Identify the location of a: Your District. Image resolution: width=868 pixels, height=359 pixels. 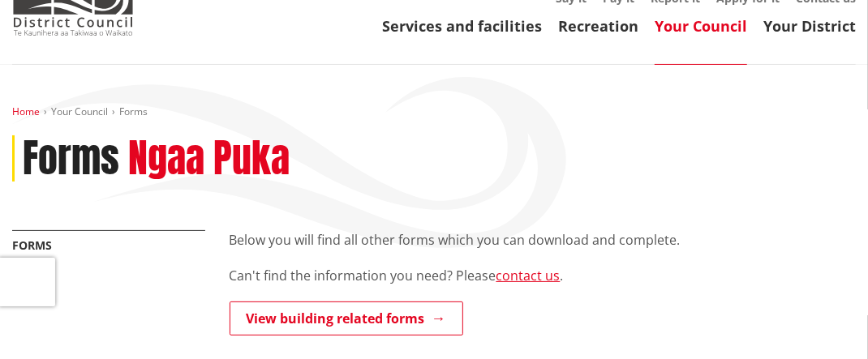
(809, 26).